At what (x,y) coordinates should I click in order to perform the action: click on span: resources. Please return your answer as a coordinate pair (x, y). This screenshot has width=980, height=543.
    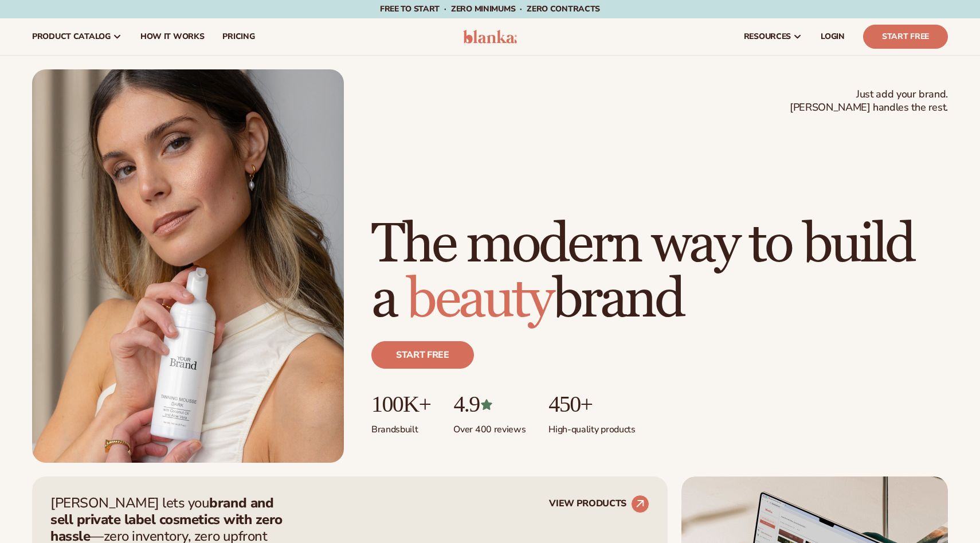
    Looking at the image, I should click on (767, 37).